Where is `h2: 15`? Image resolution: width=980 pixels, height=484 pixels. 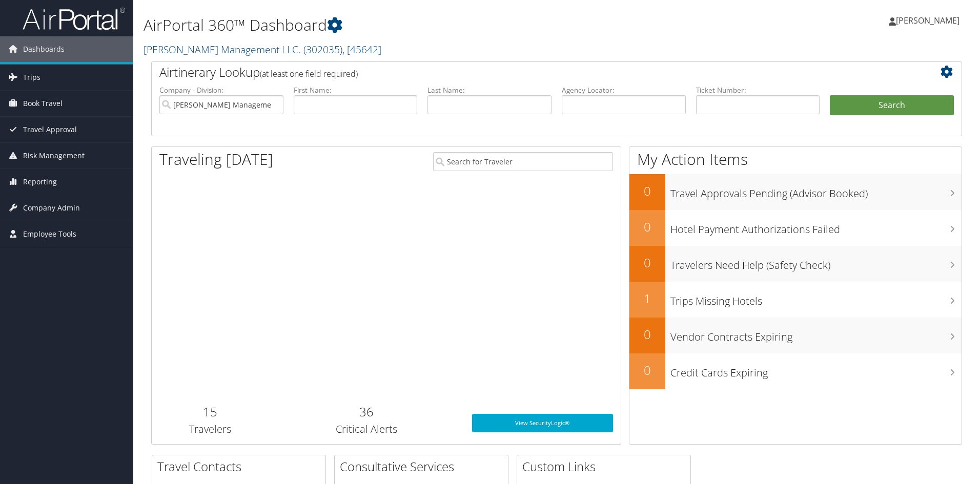 h2: 15 is located at coordinates (210, 412).